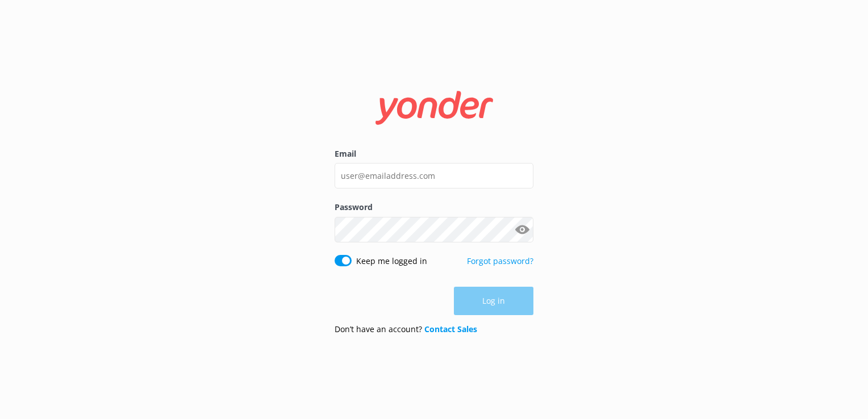 The width and height of the screenshot is (868, 419). Describe the element at coordinates (451, 329) in the screenshot. I see `a: Contact Sales` at that location.